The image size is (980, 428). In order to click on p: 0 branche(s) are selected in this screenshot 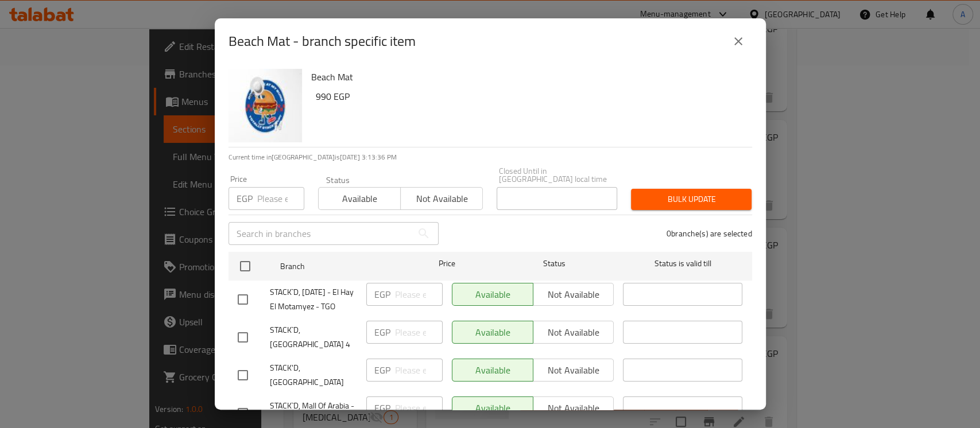, I will do `click(709, 234)`.